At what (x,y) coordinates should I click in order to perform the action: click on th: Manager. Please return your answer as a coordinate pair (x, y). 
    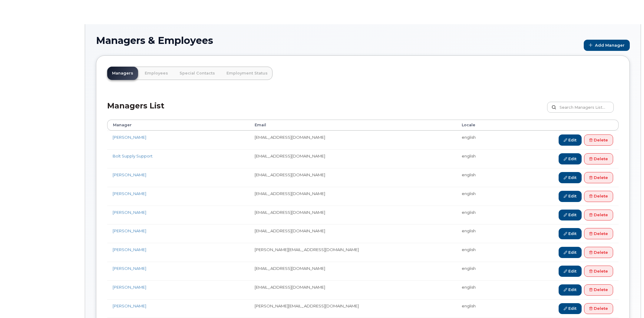
    Looking at the image, I should click on (178, 125).